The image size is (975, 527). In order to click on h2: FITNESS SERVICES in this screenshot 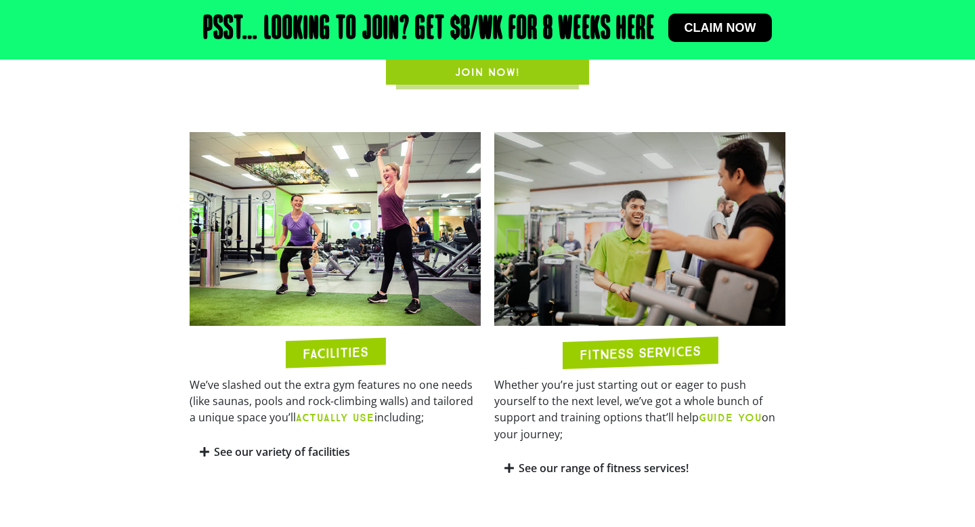, I will do `click(640, 353)`.